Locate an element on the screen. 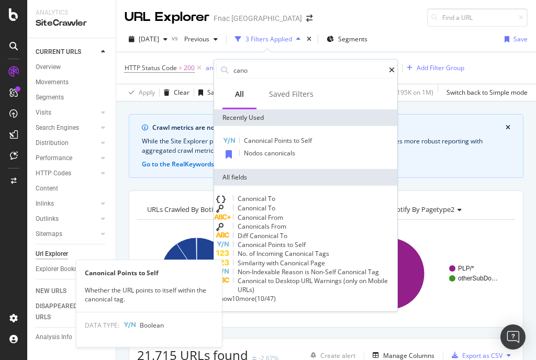 The image size is (536, 360). a: NEW URLS is located at coordinates (67, 291).